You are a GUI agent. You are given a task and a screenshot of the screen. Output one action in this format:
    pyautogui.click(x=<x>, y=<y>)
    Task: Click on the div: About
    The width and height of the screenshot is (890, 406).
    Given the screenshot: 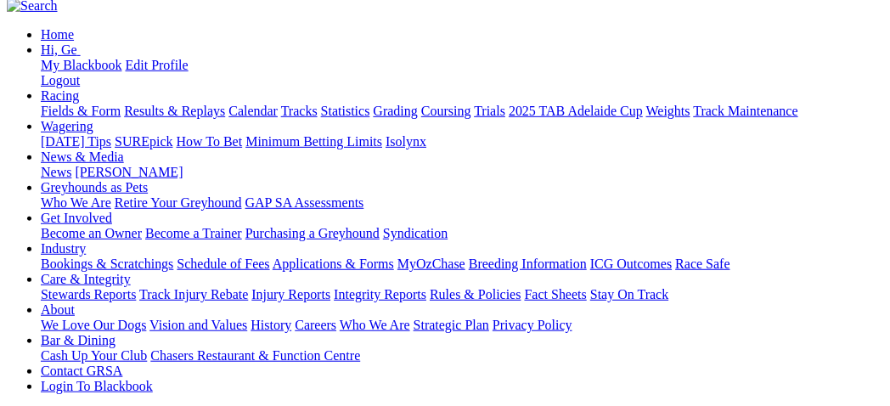 What is the action you would take?
    pyautogui.click(x=462, y=325)
    